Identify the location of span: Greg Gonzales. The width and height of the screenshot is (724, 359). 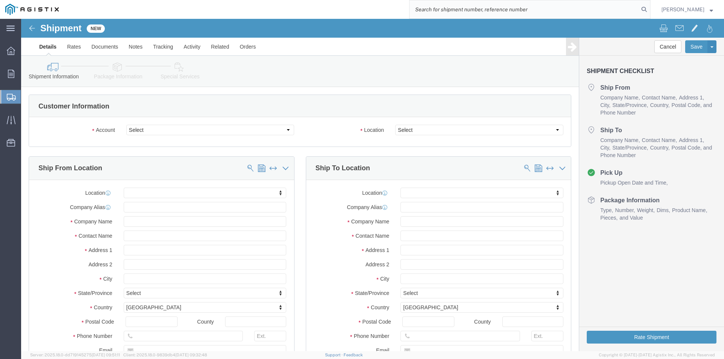
(683, 9).